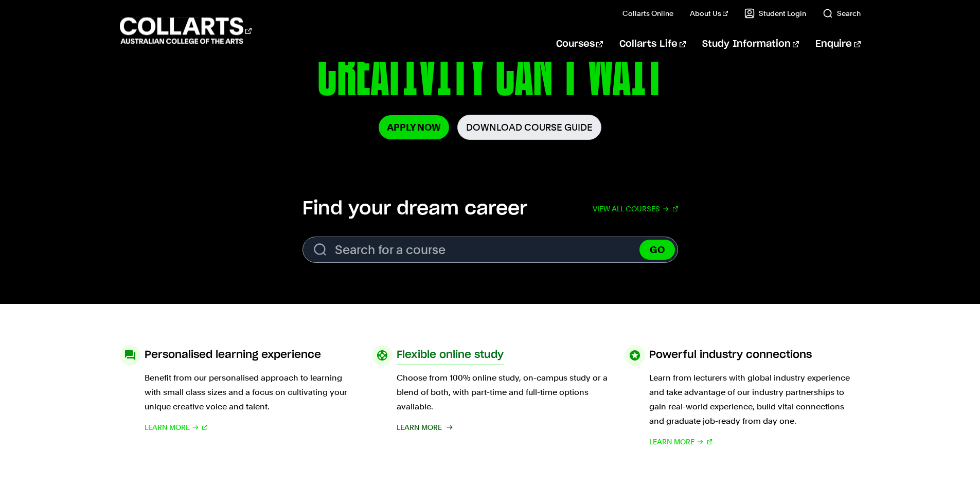  Describe the element at coordinates (415, 208) in the screenshot. I see `h2: Find your dream career` at that location.